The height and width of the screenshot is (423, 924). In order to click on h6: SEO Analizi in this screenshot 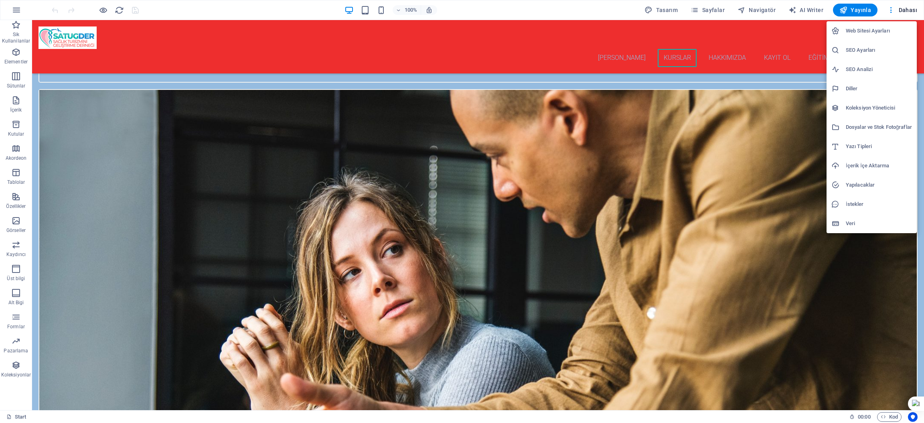, I will do `click(879, 69)`.